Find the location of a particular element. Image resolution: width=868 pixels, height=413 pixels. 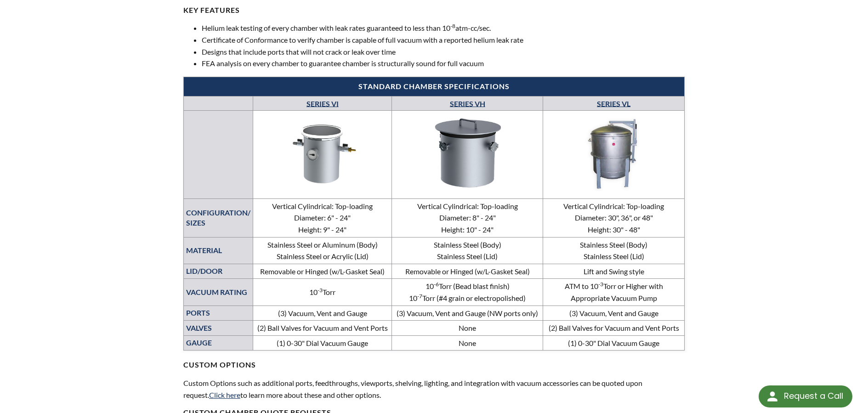

td: ATM to 10 Torr or Higher with Appropriate Vacuum Pump is located at coordinates (614, 293).